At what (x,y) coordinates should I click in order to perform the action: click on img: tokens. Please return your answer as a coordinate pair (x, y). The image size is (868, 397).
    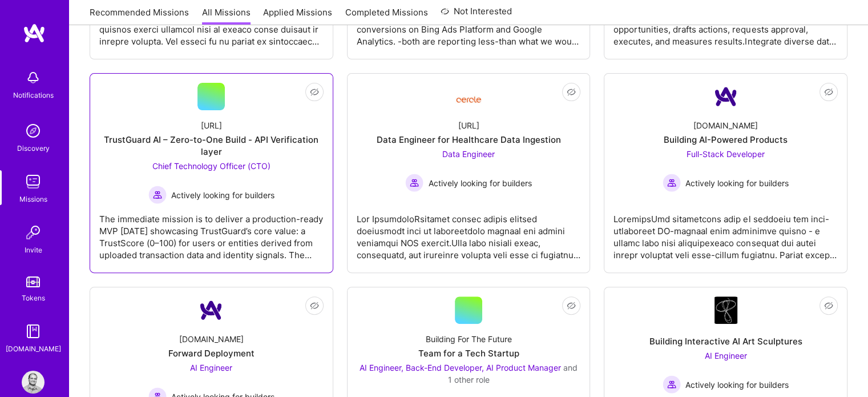
    Looking at the image, I should click on (33, 281).